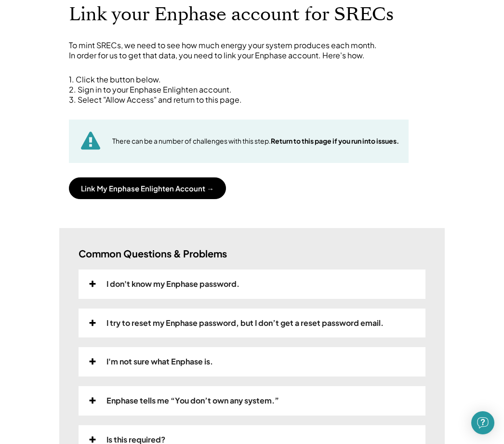 The height and width of the screenshot is (444, 504). What do you see at coordinates (193, 401) in the screenshot?
I see `div: Enphase tells me “You don’t own any system.”` at bounding box center [193, 401].